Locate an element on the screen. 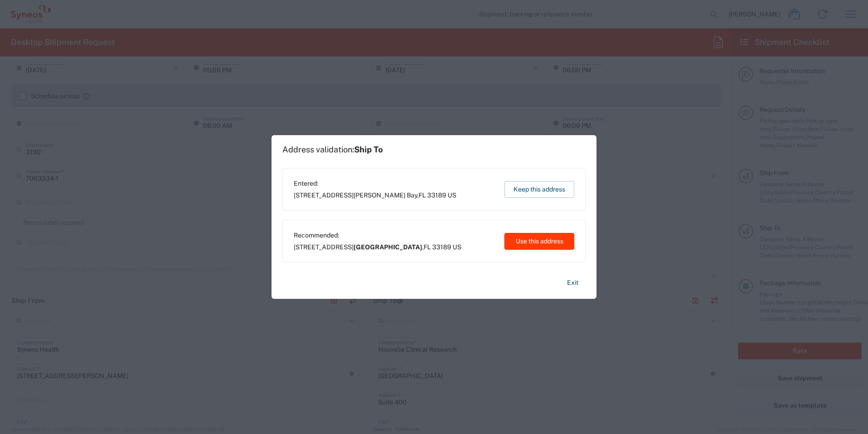 This screenshot has height=434, width=868. button: Keep this address is located at coordinates (540, 189).